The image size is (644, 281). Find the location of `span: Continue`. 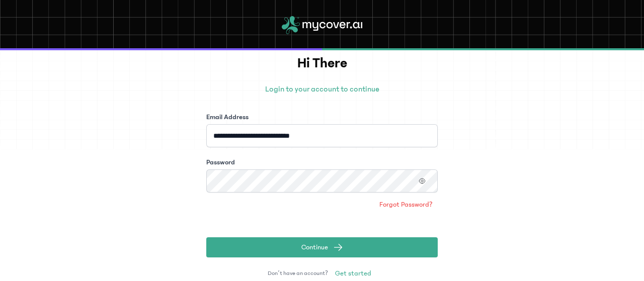

span: Continue is located at coordinates (314, 248).